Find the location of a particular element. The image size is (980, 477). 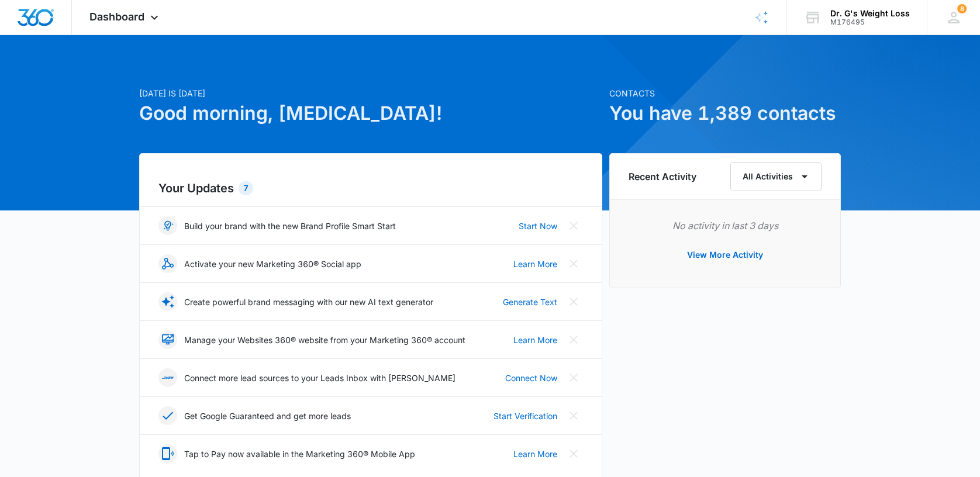

span: 8 is located at coordinates (962, 9).